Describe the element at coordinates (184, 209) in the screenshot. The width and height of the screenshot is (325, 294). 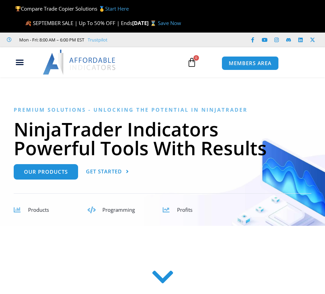
I see `span: Profits` at that location.